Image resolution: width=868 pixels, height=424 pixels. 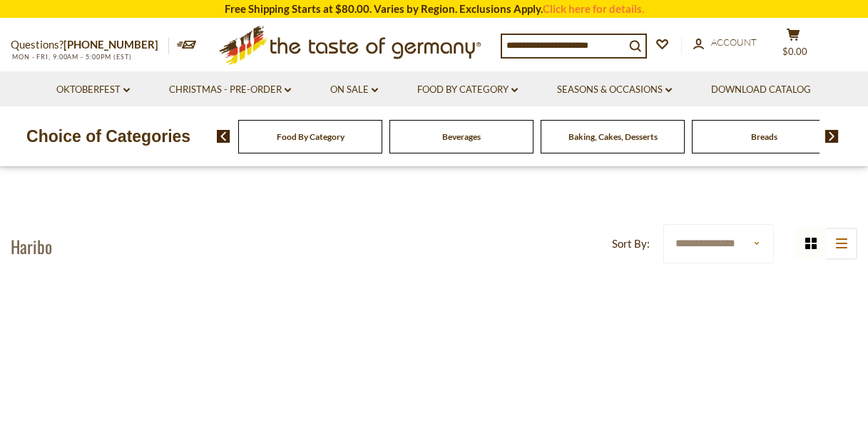 I want to click on a: Christmas - PRE-ORDER, so click(x=229, y=90).